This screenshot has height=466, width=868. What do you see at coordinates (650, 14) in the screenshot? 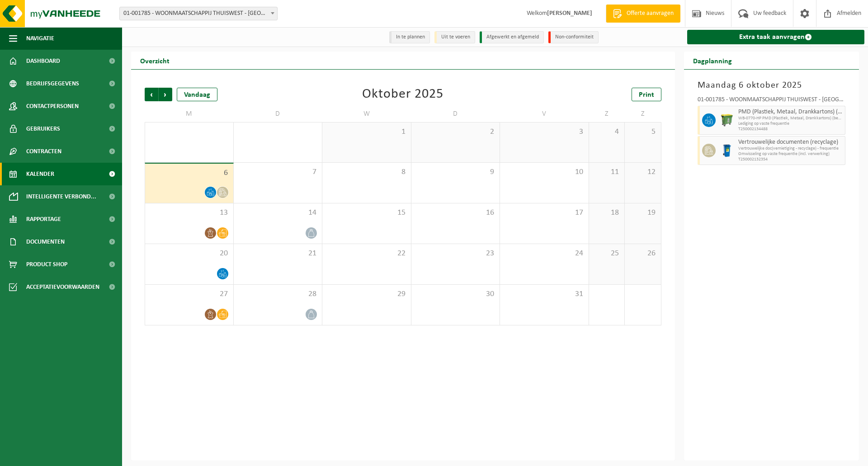
I see `span: Offerte aanvragen` at bounding box center [650, 14].